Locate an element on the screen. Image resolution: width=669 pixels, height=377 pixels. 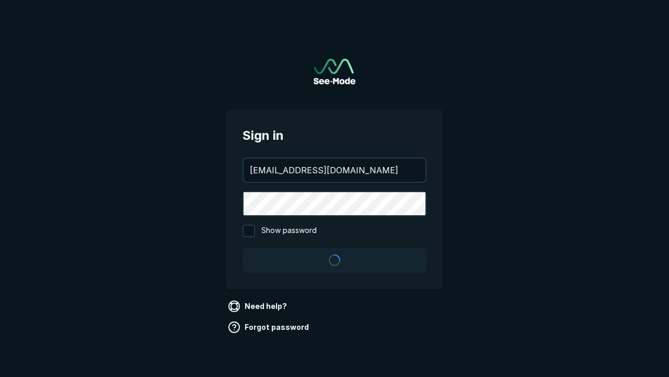
a: Forgot password is located at coordinates (269, 327).